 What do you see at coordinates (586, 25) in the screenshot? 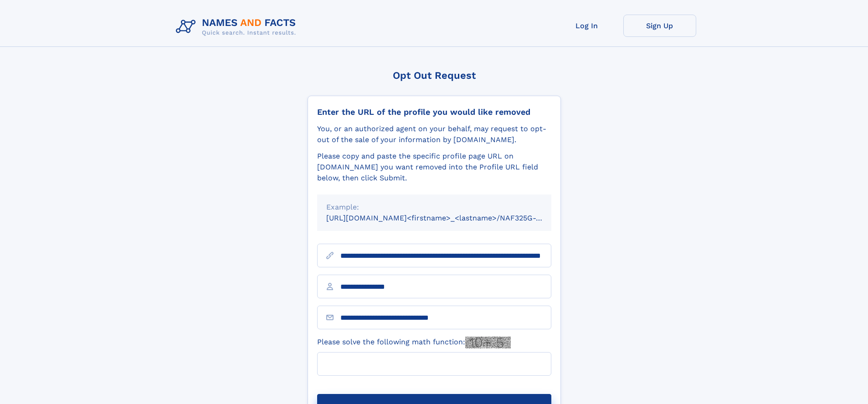
I see `a: Log In` at bounding box center [586, 25].